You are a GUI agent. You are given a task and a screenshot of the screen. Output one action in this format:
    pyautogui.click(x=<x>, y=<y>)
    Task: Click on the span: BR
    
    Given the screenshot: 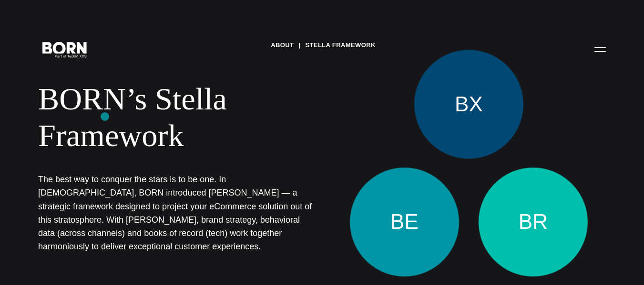 What is the action you would take?
    pyautogui.click(x=533, y=222)
    